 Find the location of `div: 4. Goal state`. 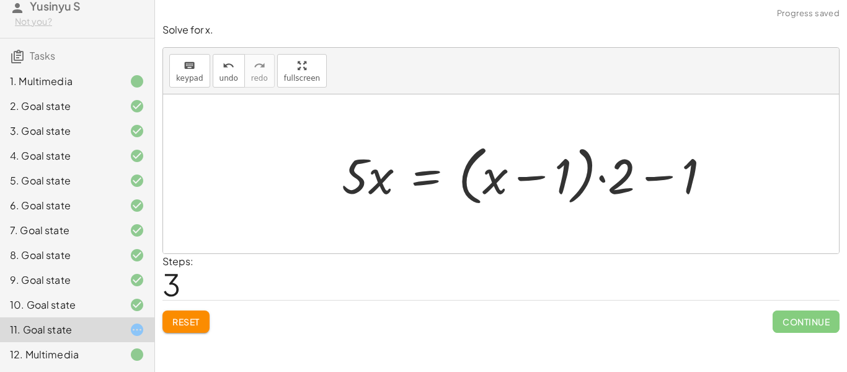

div: 4. Goal state is located at coordinates (60, 156).